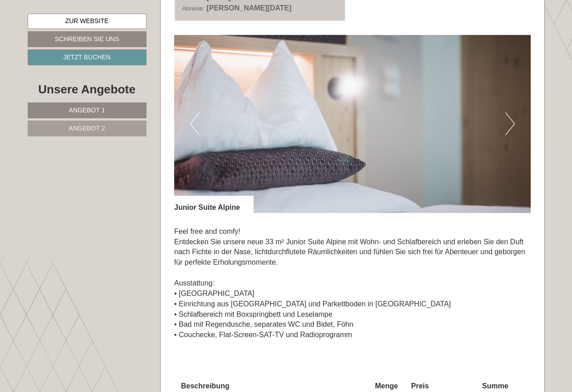  What do you see at coordinates (87, 89) in the screenshot?
I see `div: Unsere Angebote` at bounding box center [87, 89].